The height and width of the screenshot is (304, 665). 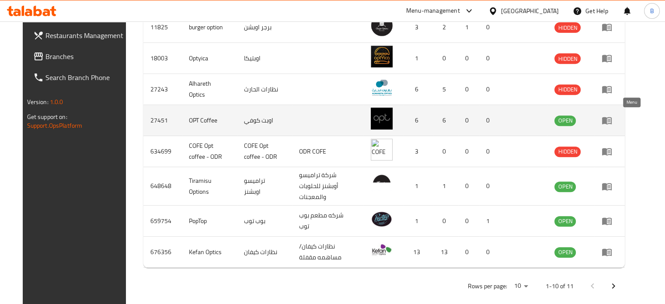 What do you see at coordinates (86, 77) in the screenshot?
I see `span: Search Branch Phone` at bounding box center [86, 77].